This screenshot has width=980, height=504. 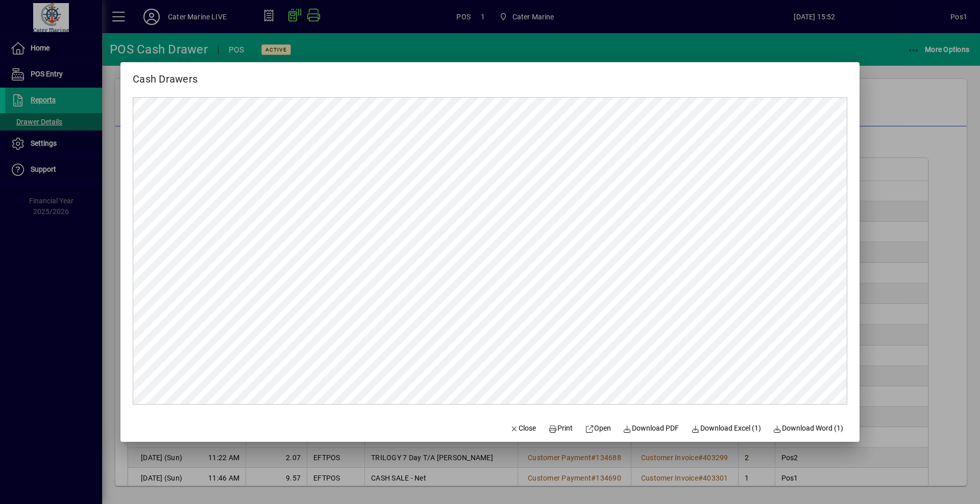 I want to click on button: Close, so click(x=523, y=429).